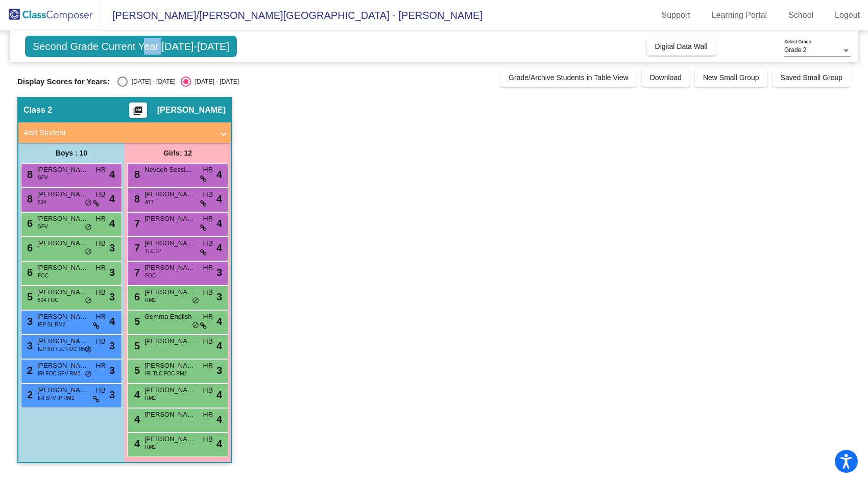 This screenshot has height=483, width=868. What do you see at coordinates (795, 50) in the screenshot?
I see `span: Grade 2` at bounding box center [795, 50].